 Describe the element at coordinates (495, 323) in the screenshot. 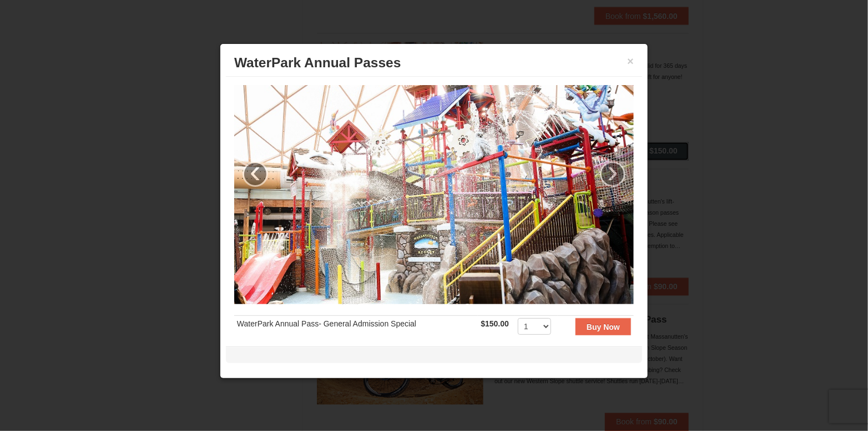

I see `strong: $150.00` at that location.